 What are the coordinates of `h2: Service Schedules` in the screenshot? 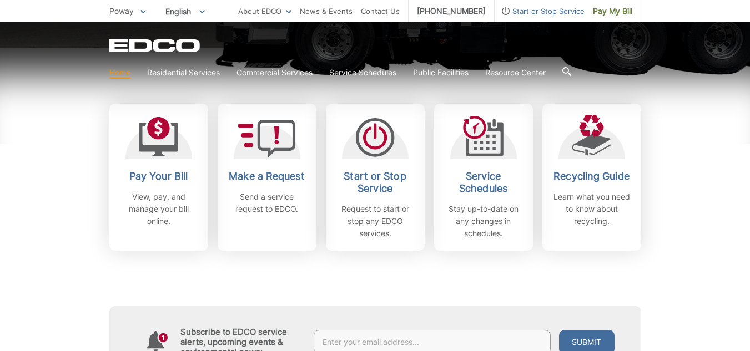 It's located at (483, 183).